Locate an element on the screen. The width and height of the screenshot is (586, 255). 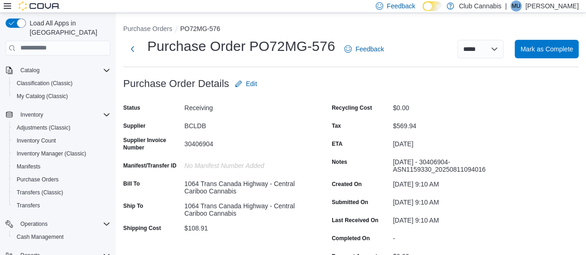
button: Next is located at coordinates (132, 49).